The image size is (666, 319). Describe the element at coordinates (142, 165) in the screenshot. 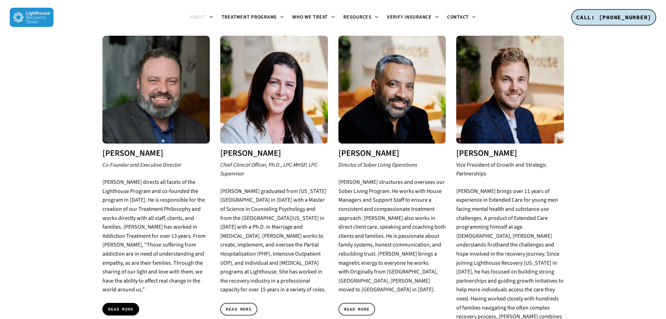

I see `em: Co-Founder and Executive Director` at that location.